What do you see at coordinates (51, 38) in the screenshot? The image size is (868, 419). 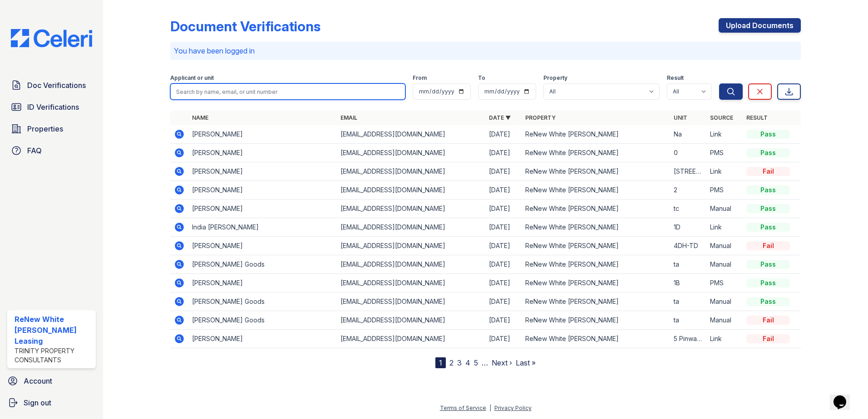 I see `img: CE_Logo_Blue-a8612792a0a2168367f1c8372b55b34899dd931a85d93a1a3d3e32e68fde9ad4.png` at bounding box center [51, 38].